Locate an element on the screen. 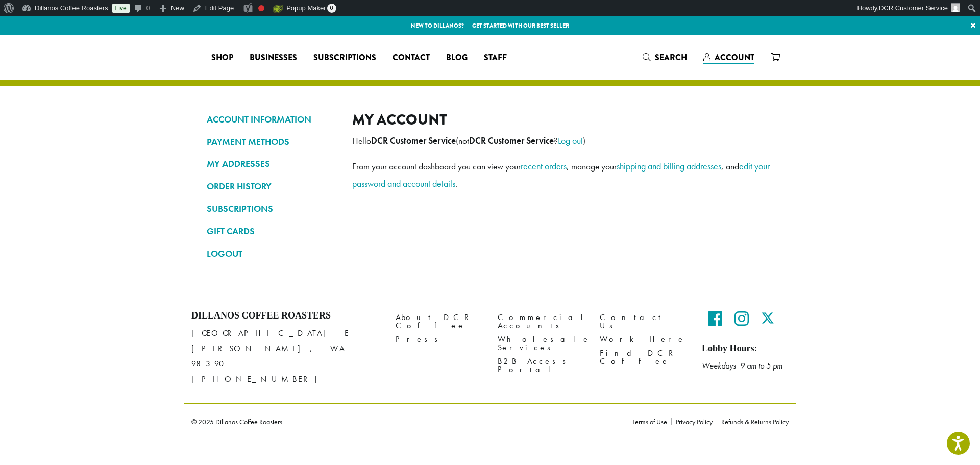 This screenshot has height=465, width=980. a: PAYMENT METHODS is located at coordinates (271, 142).